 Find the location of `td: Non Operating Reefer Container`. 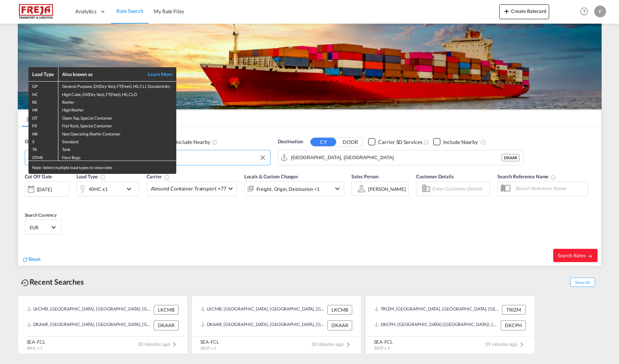

td: Non Operating Reefer Container is located at coordinates (117, 133).